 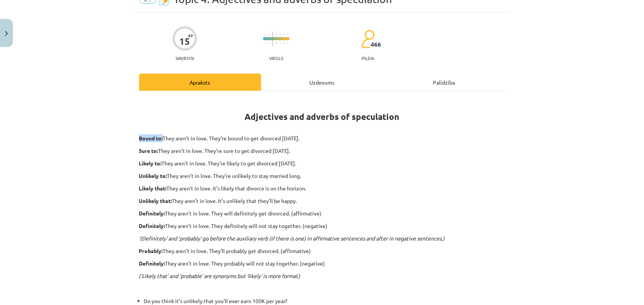 What do you see at coordinates (153, 176) in the screenshot?
I see `strong: Unlikely to:` at bounding box center [153, 176].